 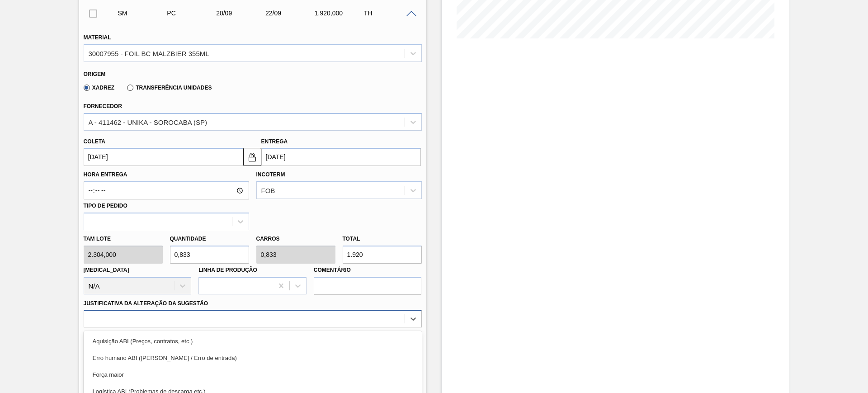 What do you see at coordinates (169, 88) in the screenshot?
I see `label: Transferência Unidades` at bounding box center [169, 88].